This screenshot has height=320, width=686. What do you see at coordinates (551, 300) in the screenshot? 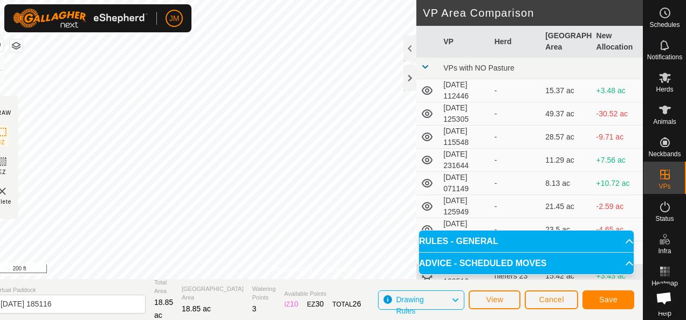
I see `span: Cancel` at bounding box center [551, 300].